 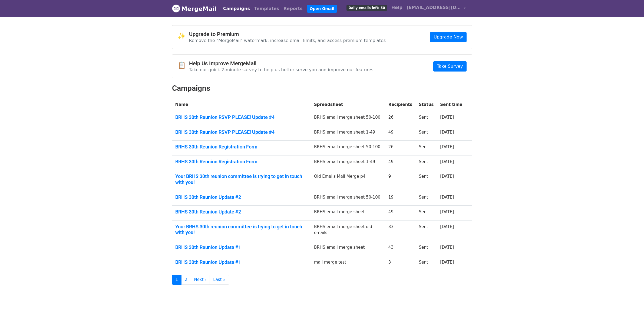 I want to click on th: Spreadsheet, so click(x=348, y=104).